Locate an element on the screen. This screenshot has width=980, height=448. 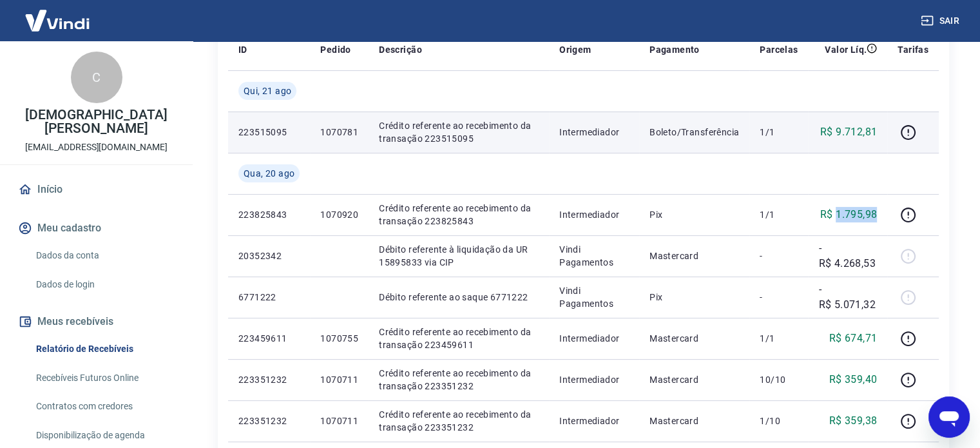
p: 6771222 is located at coordinates (269, 297).